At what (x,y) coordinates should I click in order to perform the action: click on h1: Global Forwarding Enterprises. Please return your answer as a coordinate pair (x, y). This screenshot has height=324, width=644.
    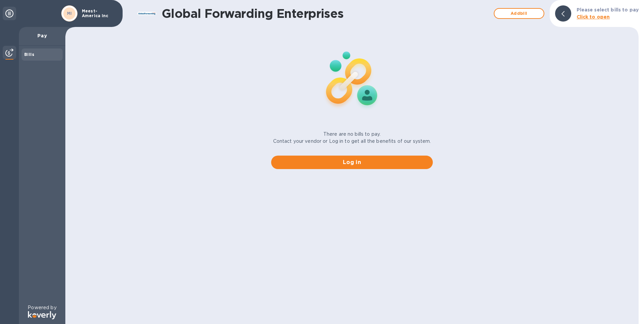
    Looking at the image, I should click on (326, 14).